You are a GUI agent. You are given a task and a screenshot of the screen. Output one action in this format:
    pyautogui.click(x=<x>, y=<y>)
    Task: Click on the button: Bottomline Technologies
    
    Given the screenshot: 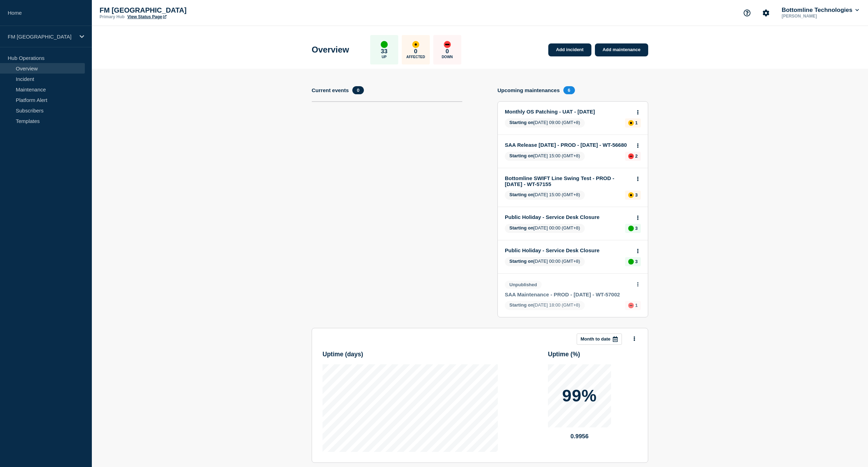 What is the action you would take?
    pyautogui.click(x=820, y=10)
    